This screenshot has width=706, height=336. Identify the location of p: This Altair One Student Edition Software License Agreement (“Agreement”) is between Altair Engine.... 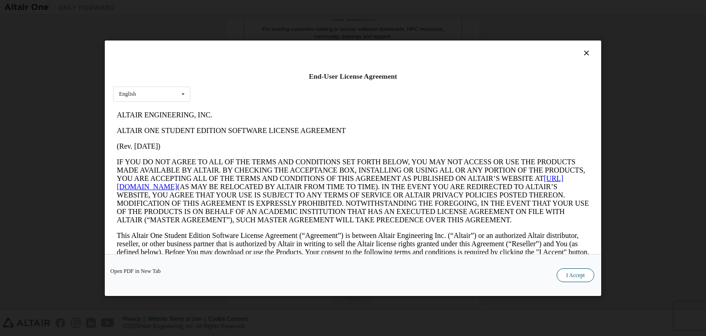
(240, 141).